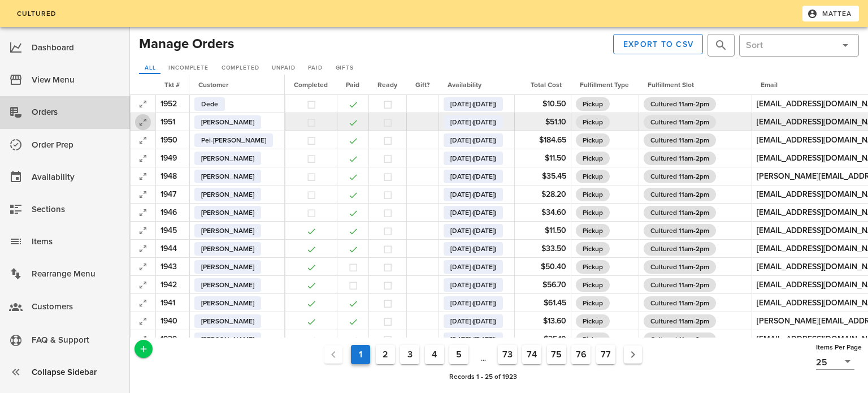 This screenshot has height=393, width=868. What do you see at coordinates (150, 68) in the screenshot?
I see `span: All` at bounding box center [150, 68].